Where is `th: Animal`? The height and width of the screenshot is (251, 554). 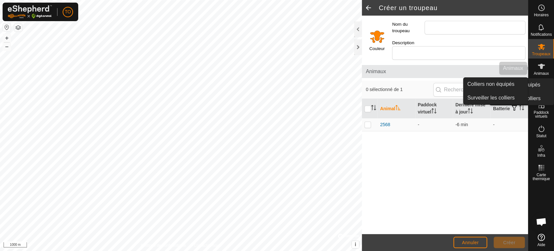 th: Animal is located at coordinates (397, 108).